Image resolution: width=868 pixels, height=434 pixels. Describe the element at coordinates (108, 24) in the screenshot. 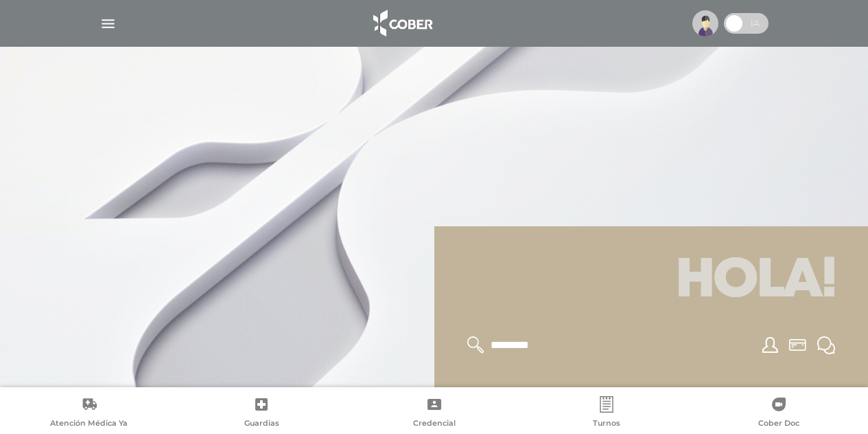

I see `img: Cober_menu-lines-white.svg` at that location.